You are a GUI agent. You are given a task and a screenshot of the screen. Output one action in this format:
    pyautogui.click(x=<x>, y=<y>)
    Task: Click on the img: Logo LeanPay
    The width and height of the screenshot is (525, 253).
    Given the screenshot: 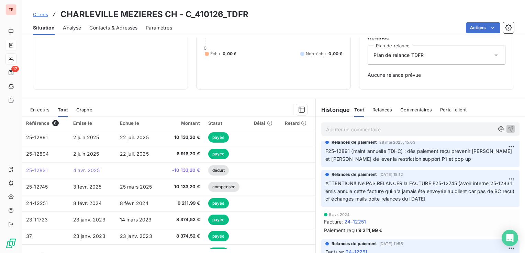 What is the action you would take?
    pyautogui.click(x=11, y=244)
    